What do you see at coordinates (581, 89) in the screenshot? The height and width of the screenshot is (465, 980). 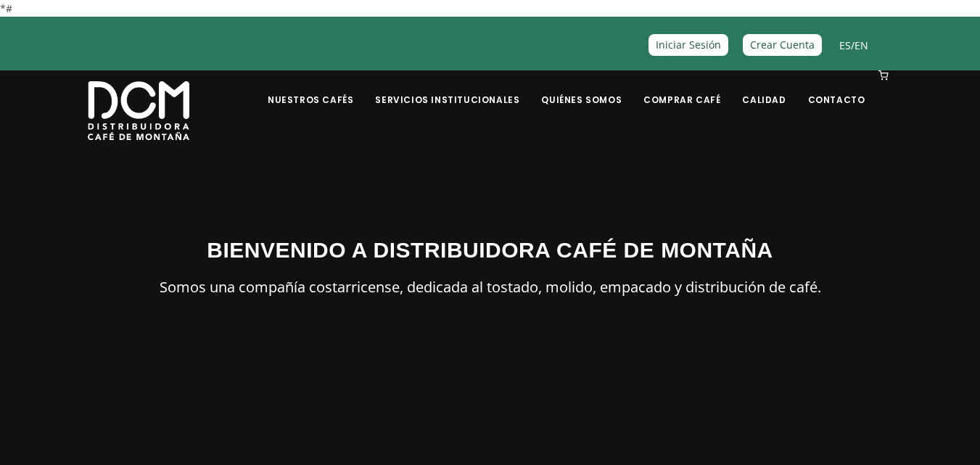 I see `a: Quiénes Somos` at bounding box center [581, 89].